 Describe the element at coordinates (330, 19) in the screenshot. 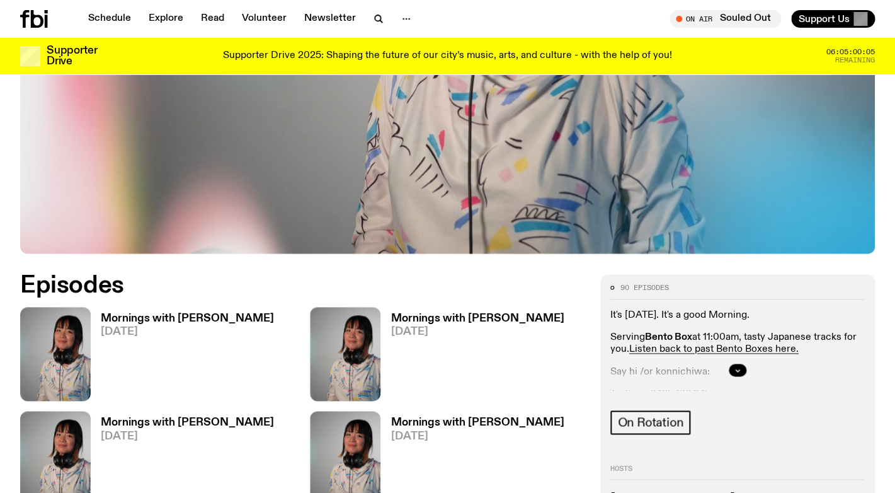

I see `a: Newsletter` at that location.